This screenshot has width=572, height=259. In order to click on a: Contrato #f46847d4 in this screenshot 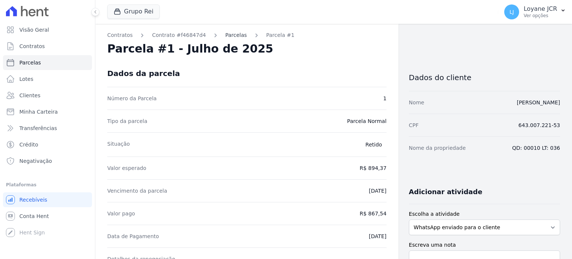, I will do `click(179, 35)`.